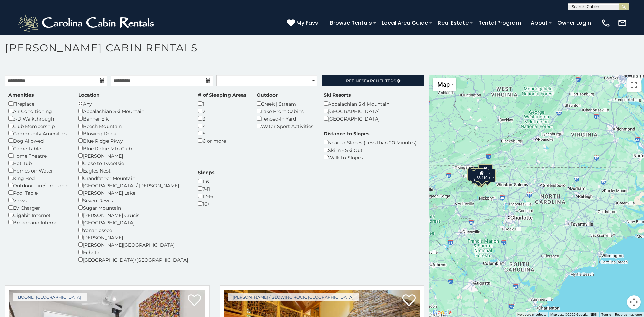 The width and height of the screenshot is (644, 317). What do you see at coordinates (482, 174) in the screenshot?
I see `div: $5,366` at bounding box center [482, 174].